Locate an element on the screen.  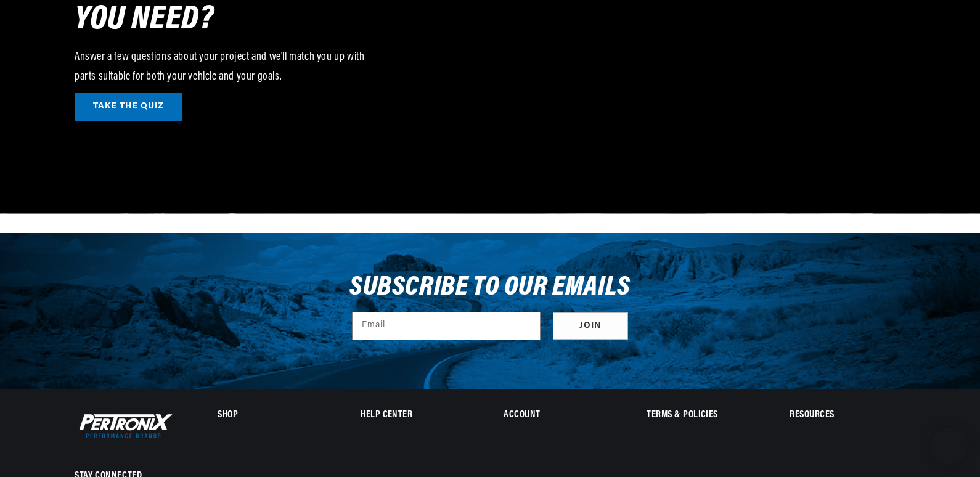
span: Answer a few questions about your project and we'll match you up with parts suitable for both you... is located at coordinates (220, 67).